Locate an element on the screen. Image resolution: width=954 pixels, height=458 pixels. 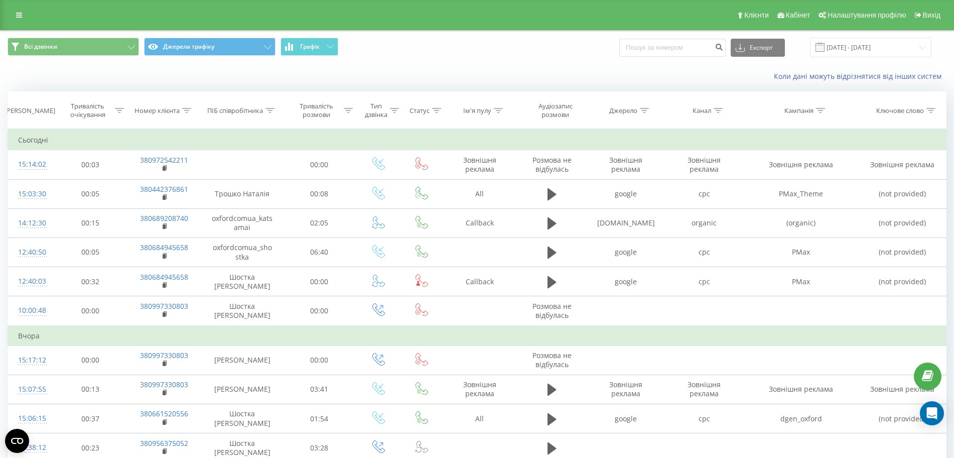
td: 00:37 is located at coordinates (90, 419).